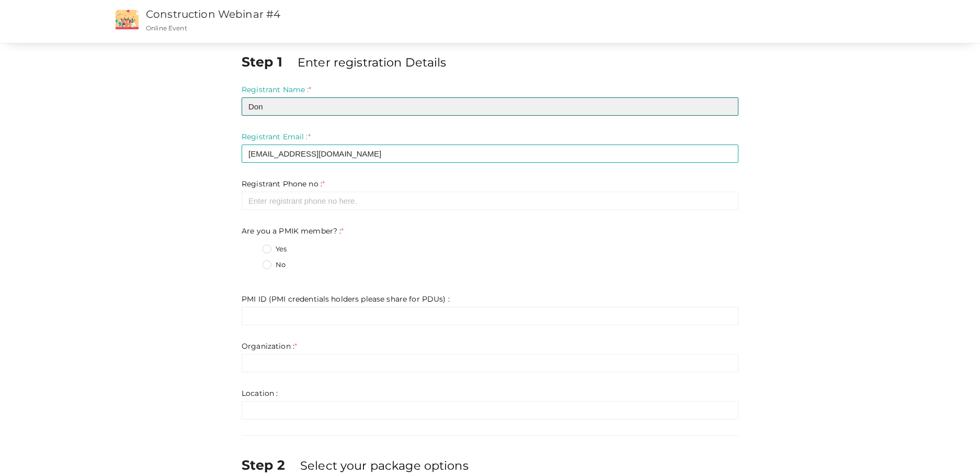 The image size is (980, 476). I want to click on input: Enter registrant phone no here., so click(490, 200).